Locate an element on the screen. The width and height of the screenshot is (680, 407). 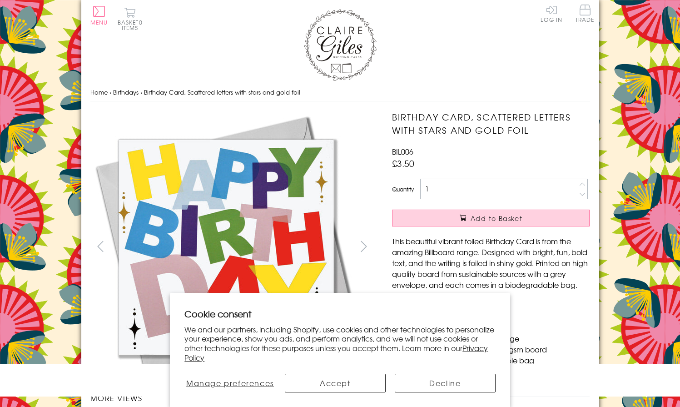
span: Trade is located at coordinates (585, 13).